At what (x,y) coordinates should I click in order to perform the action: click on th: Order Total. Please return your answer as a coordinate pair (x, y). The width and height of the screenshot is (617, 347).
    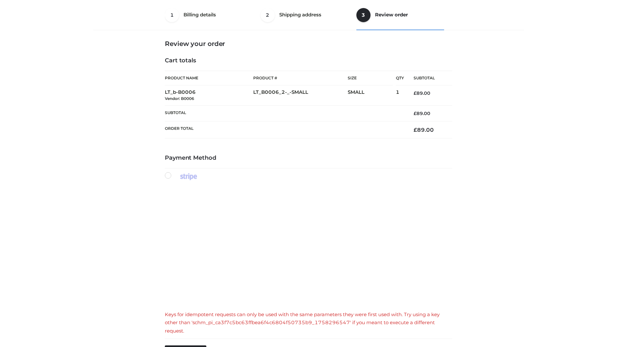
    Looking at the image, I should click on (284, 130).